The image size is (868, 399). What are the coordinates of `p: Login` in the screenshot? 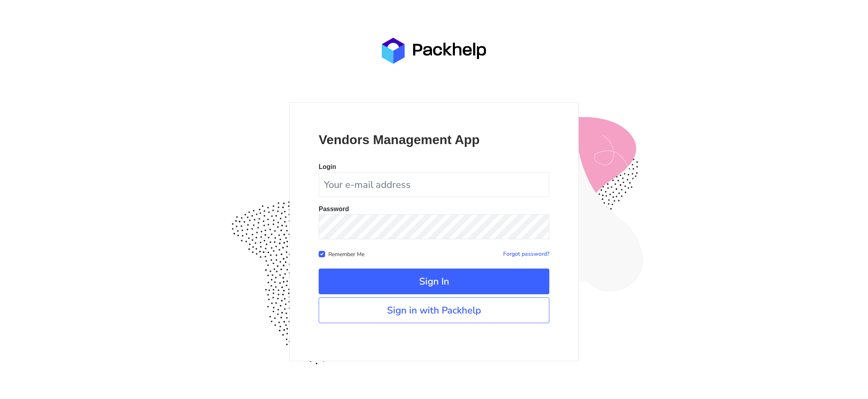 It's located at (434, 167).